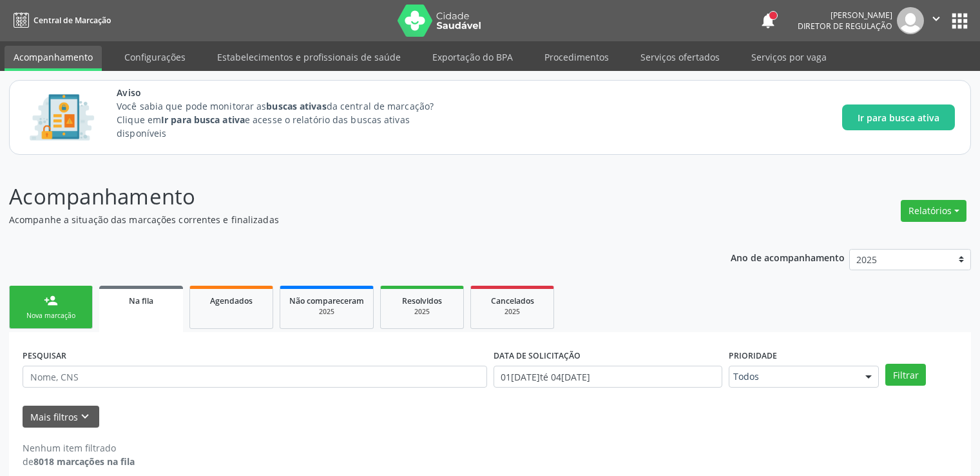  Describe the element at coordinates (793, 377) in the screenshot. I see `span: Todos` at that location.